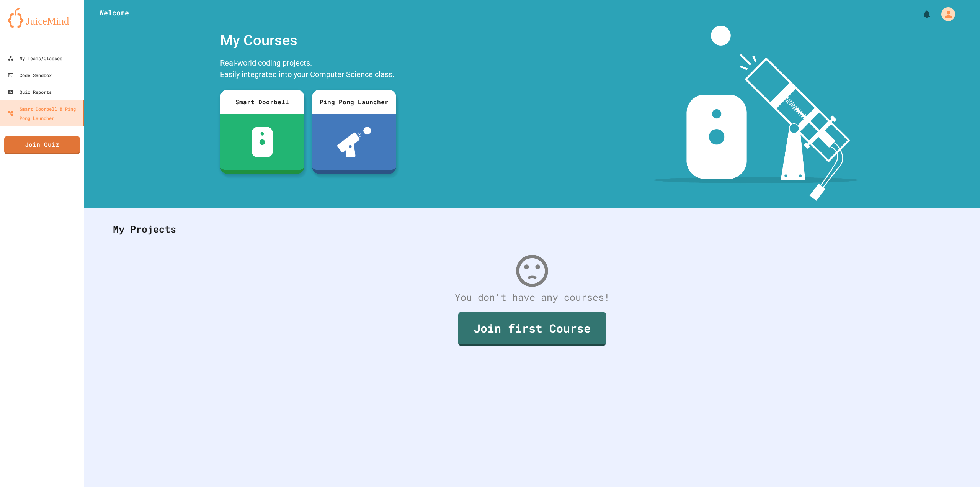 Image resolution: width=980 pixels, height=487 pixels. I want to click on img: sdb-white.svg, so click(262, 142).